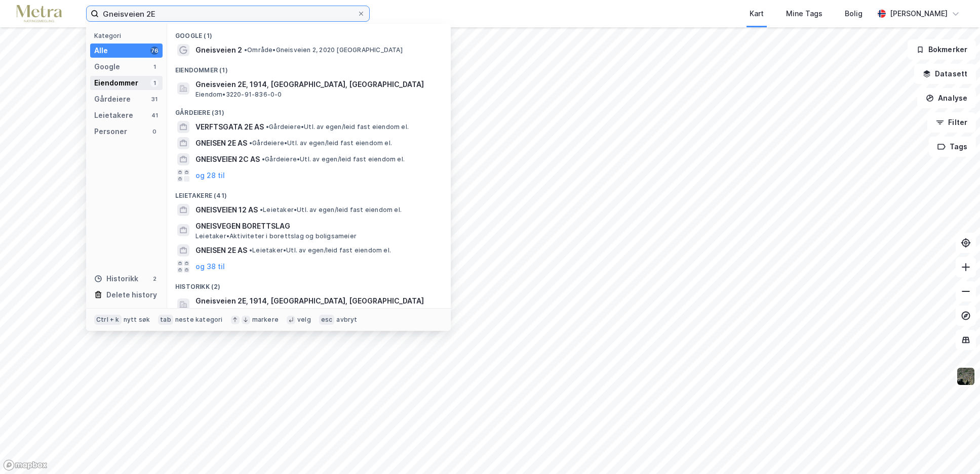 The image size is (980, 474). Describe the element at coordinates (116, 83) in the screenshot. I see `div: Eiendommer` at that location.